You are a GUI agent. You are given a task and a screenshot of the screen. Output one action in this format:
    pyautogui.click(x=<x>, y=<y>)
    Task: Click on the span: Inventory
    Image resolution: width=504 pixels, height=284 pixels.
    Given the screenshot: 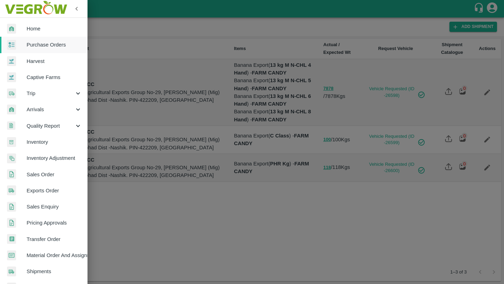 What is the action you would take?
    pyautogui.click(x=54, y=142)
    